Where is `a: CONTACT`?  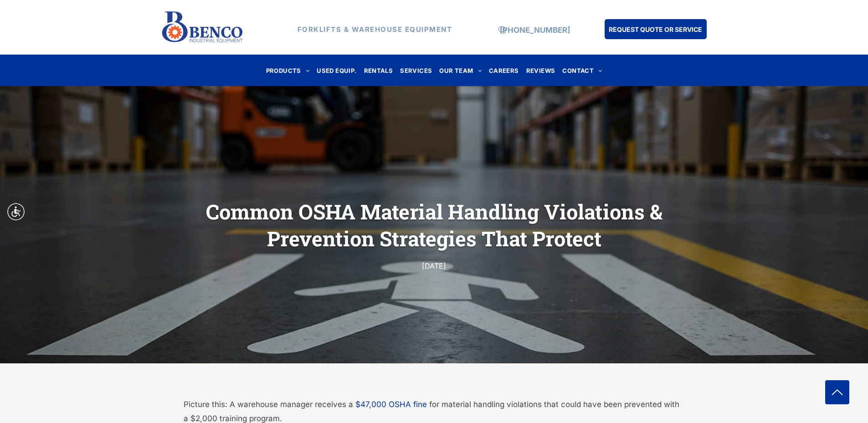 a: CONTACT is located at coordinates (582, 70).